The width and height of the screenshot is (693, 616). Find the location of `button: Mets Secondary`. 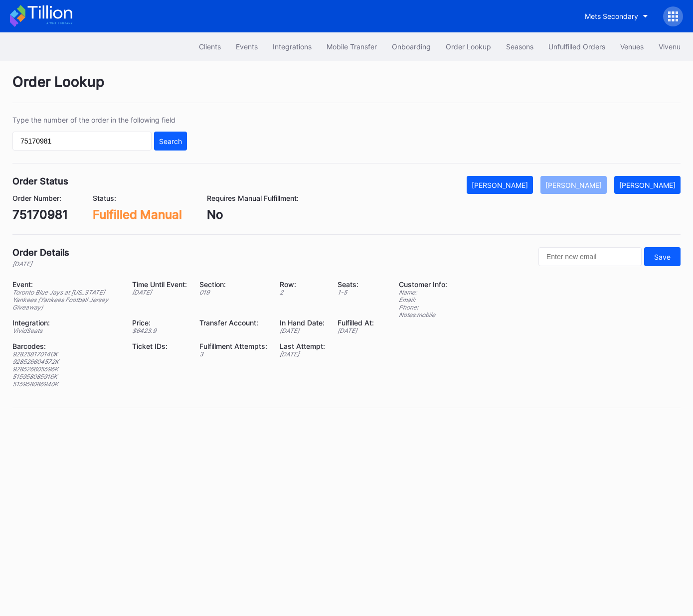

button: Mets Secondary is located at coordinates (616, 16).